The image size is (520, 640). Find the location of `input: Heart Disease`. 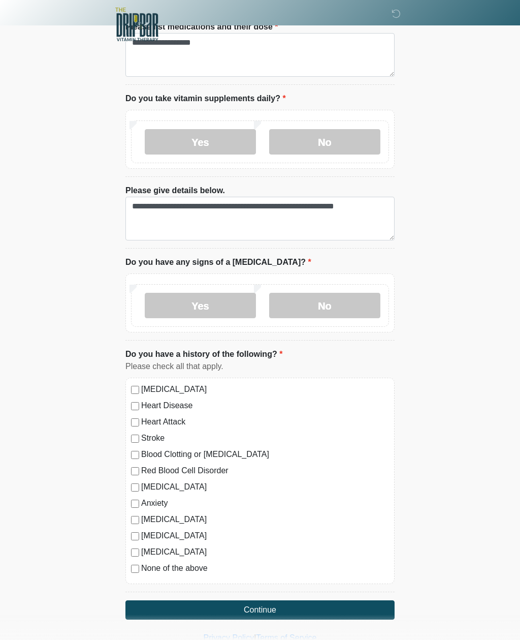

input: Heart Disease is located at coordinates (135, 406).